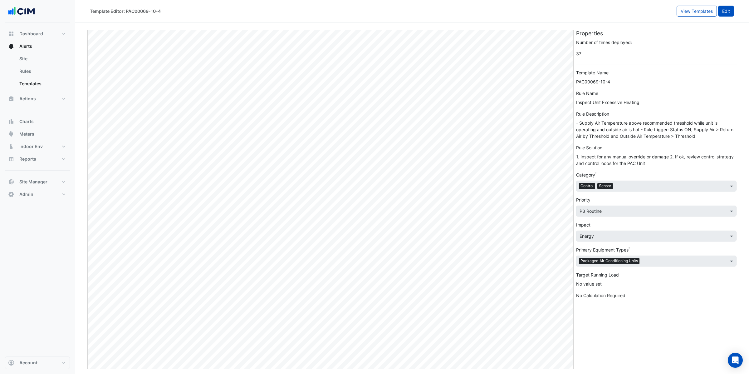  What do you see at coordinates (37, 121) in the screenshot?
I see `button: Charts` at bounding box center [37, 121].